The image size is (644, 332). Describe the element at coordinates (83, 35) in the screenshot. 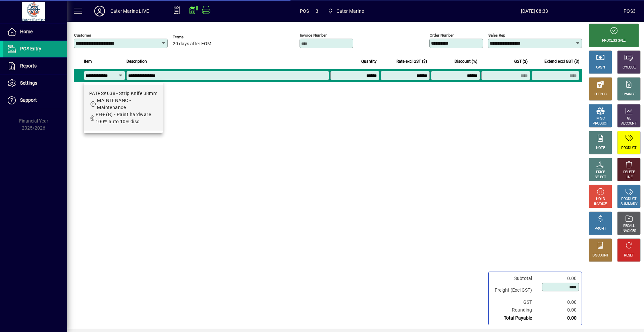

I see `mat-label: Customer` at that location.